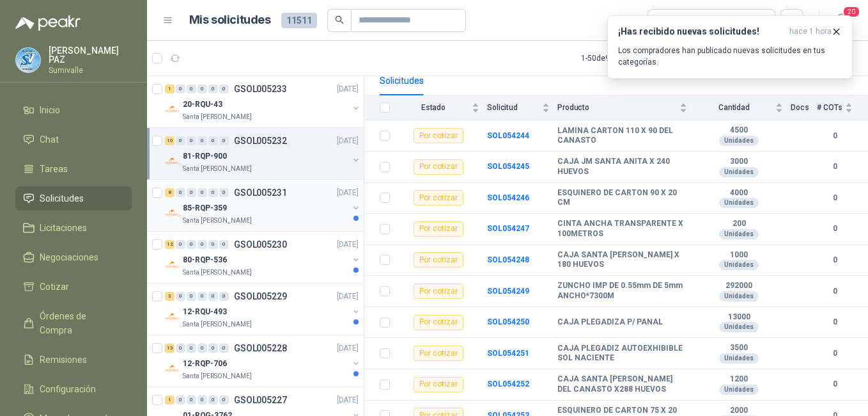 This screenshot has height=416, width=868. What do you see at coordinates (622, 135) in the screenshot?
I see `b: LAMINA CARTON 110 X 90 DEL CANASTO` at bounding box center [622, 135].